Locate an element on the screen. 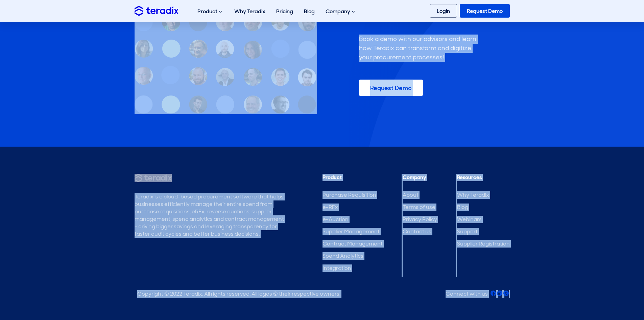  a: Spend Analytics is located at coordinates (343, 255).